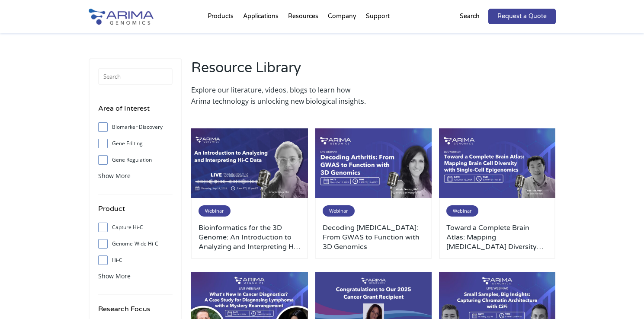 This screenshot has width=644, height=319. What do you see at coordinates (136, 160) in the screenshot?
I see `label: Gene Regulation` at bounding box center [136, 160].